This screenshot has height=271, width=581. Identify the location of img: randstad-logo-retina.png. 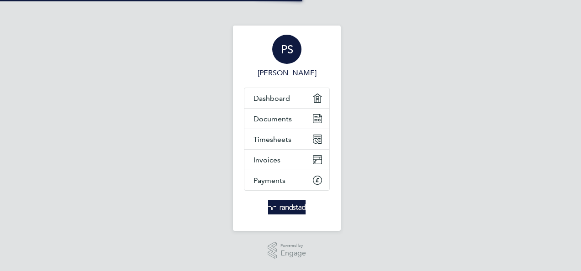
(287, 207).